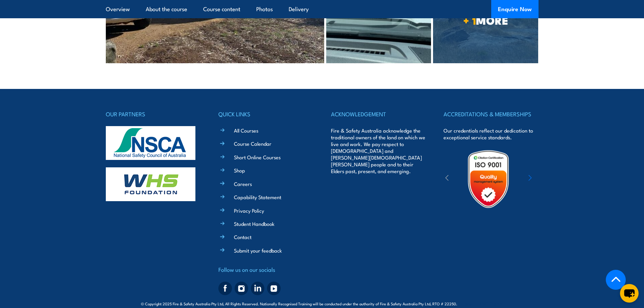 This screenshot has height=308, width=644. Describe the element at coordinates (322, 303) in the screenshot. I see `span: © Copyright 2025 Fire & Safety Australia Pty Ltd, All Rights Reserved. Nationally Recognised Trai...` at that location.